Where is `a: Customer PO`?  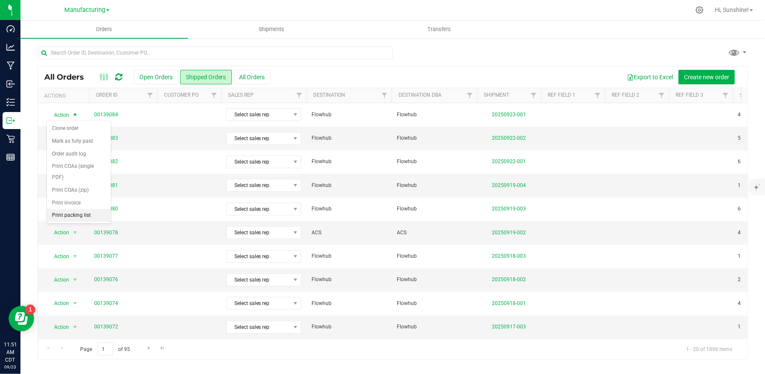 a: Customer PO is located at coordinates (181, 95).